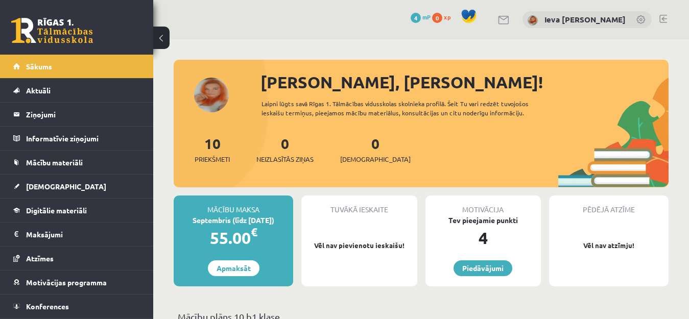 Image resolution: width=689 pixels, height=319 pixels. What do you see at coordinates (285, 159) in the screenshot?
I see `span: Neizlasītās ziņas` at bounding box center [285, 159].